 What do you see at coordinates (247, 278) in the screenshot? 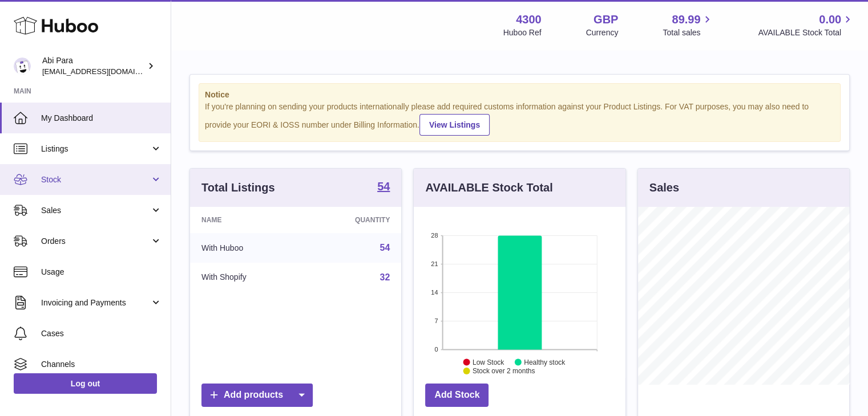
I see `td: With Shopify` at bounding box center [247, 278].